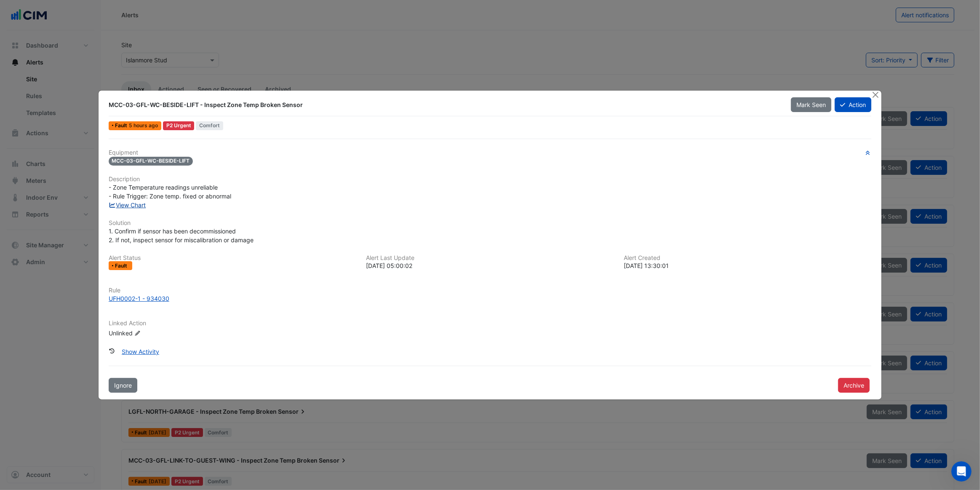 Image resolution: width=980 pixels, height=490 pixels. I want to click on h6: Linked Action, so click(490, 323).